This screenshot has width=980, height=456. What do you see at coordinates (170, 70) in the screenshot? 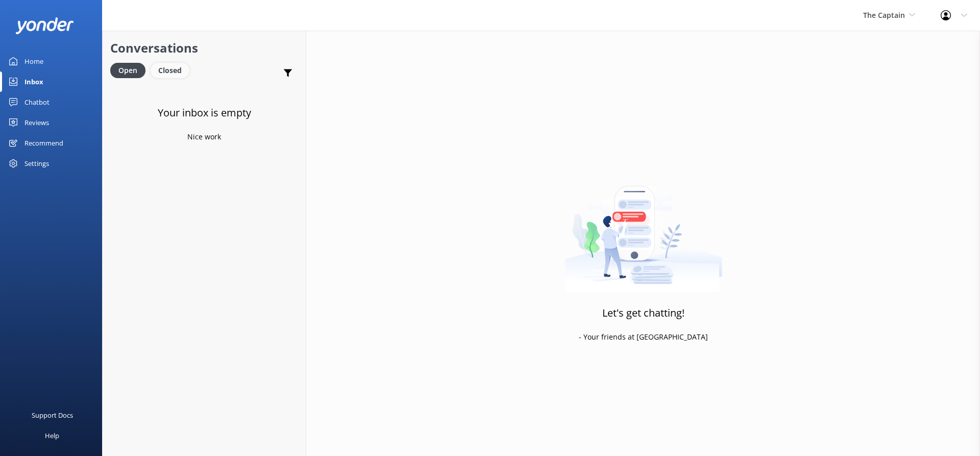
I see `div: Closed` at bounding box center [170, 70].